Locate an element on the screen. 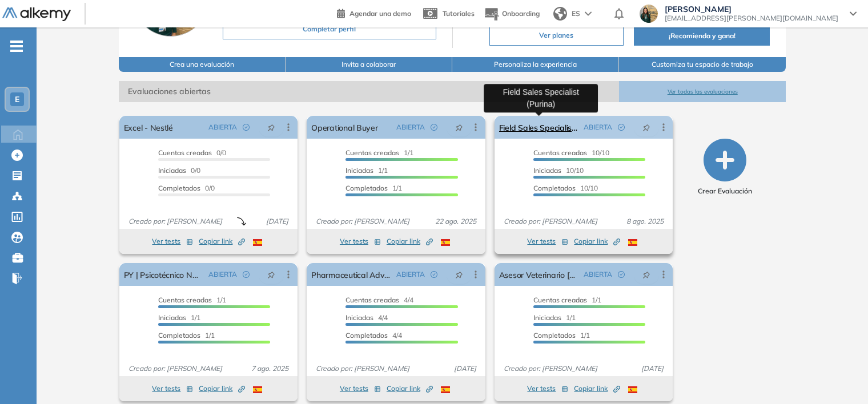 The width and height of the screenshot is (868, 404). button: Crear Evaluación is located at coordinates (725, 167).